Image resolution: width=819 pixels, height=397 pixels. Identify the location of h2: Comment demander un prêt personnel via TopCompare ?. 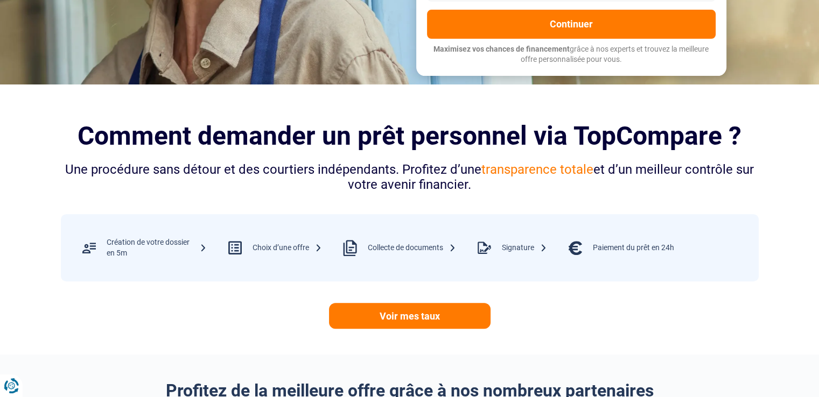
(410, 136).